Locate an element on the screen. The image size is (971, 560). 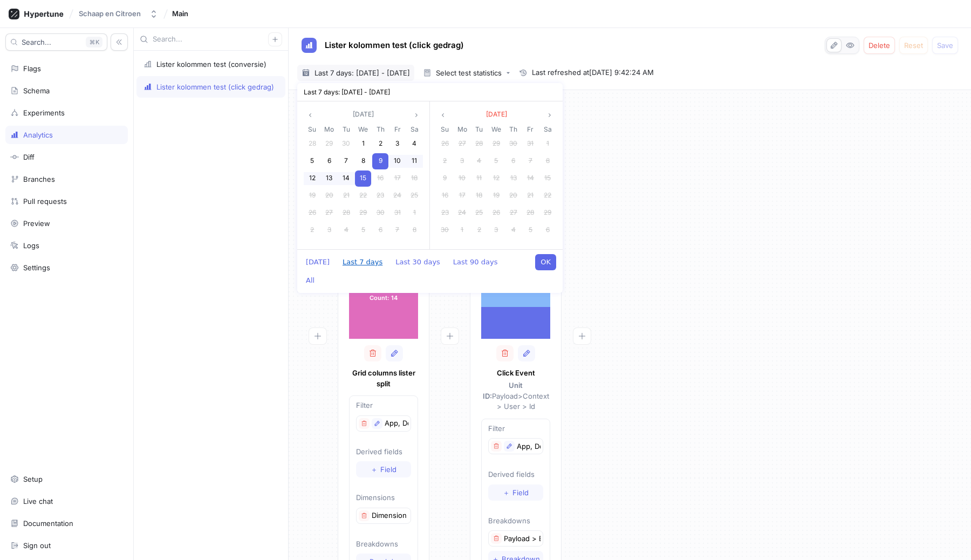
span: Field is located at coordinates (389, 469).